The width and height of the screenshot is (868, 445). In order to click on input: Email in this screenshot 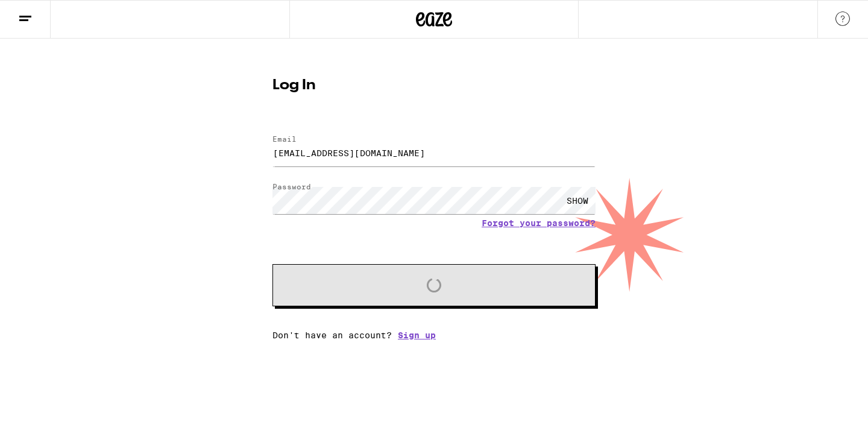, I will do `click(434, 152)`.